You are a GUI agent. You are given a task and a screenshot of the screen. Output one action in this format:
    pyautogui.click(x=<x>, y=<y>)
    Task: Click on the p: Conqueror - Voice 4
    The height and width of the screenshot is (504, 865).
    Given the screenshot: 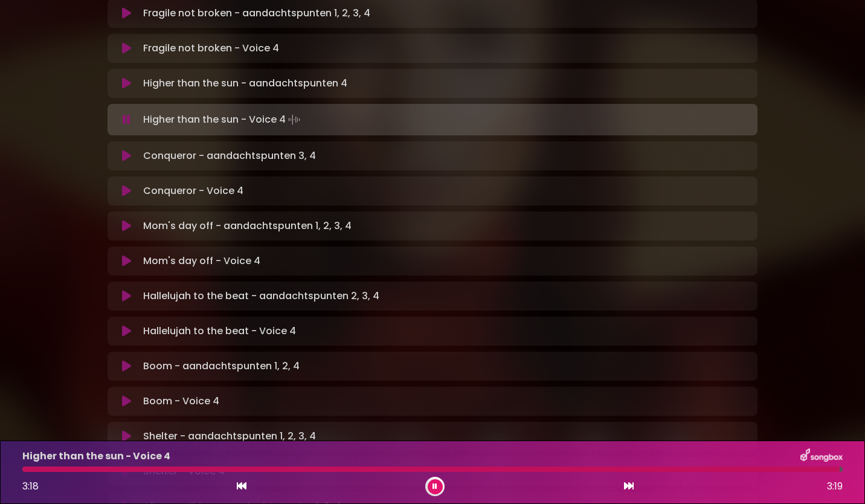 What is the action you would take?
    pyautogui.click(x=193, y=191)
    